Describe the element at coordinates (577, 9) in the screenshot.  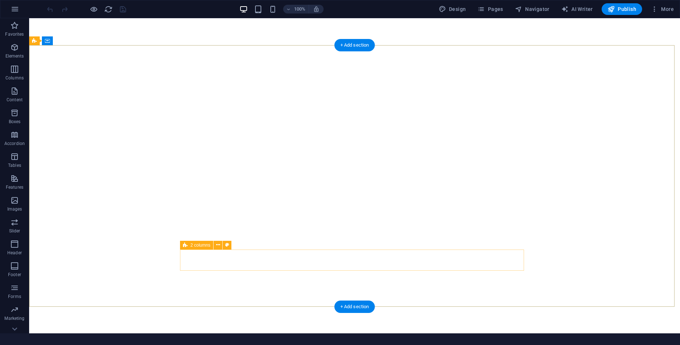
I see `button: AI Writer` at that location.